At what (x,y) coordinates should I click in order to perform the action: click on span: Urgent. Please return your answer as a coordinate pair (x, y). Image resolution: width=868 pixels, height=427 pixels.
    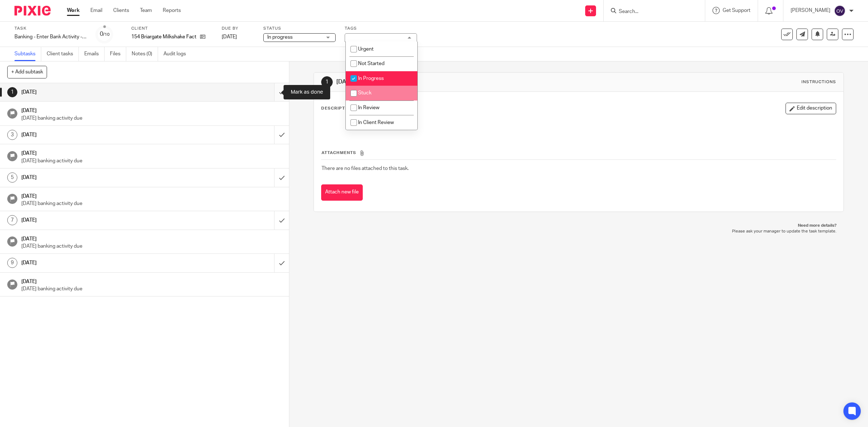
    Looking at the image, I should click on (366, 49).